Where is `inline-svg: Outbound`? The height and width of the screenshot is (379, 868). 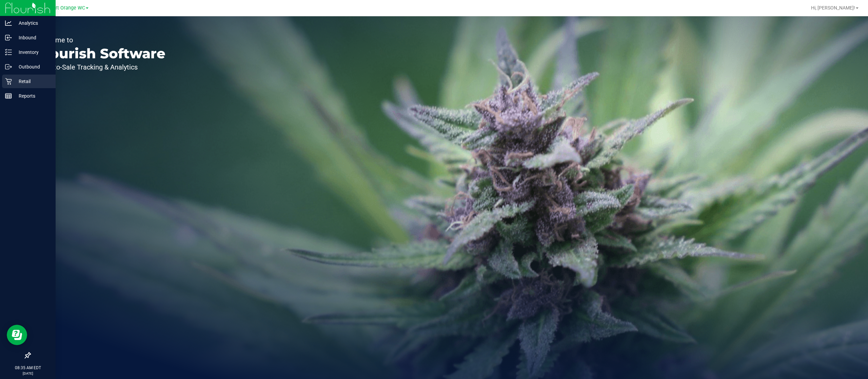
inline-svg: Outbound is located at coordinates (9, 67).